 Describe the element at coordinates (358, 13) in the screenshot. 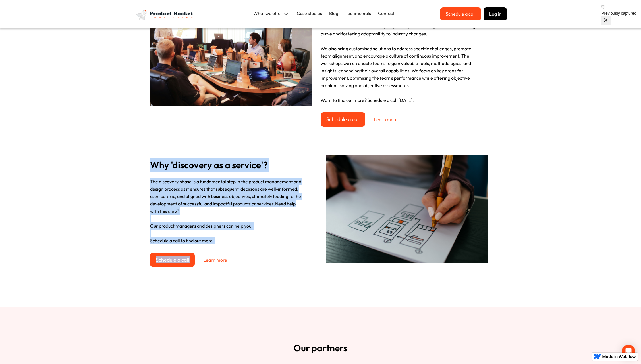

I see `a: Testimonials` at that location.